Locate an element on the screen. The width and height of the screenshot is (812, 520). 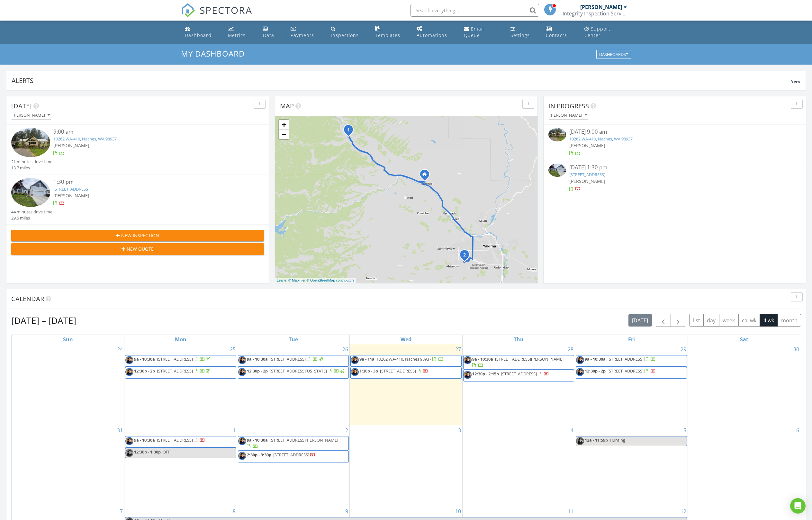
img: 9346729%2Fcover_photos%2FFGUWPfbjTSZuNR3u74DY%2Fsmall.jpg is located at coordinates (31, 142).